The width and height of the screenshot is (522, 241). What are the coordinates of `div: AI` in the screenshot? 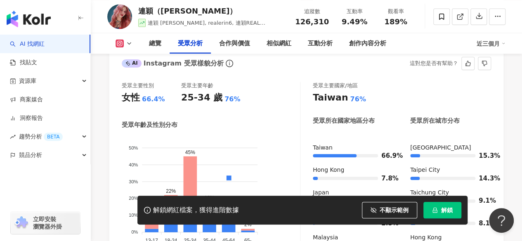 It's located at (132, 64).